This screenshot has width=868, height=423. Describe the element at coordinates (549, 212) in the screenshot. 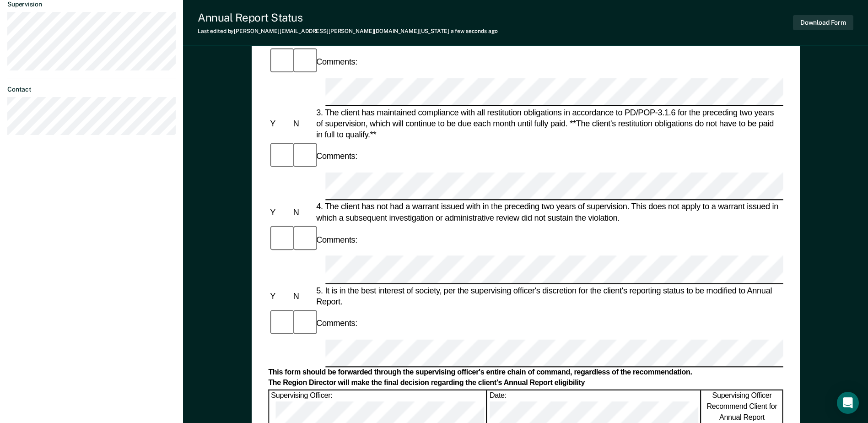

I see `div: 4. The client has not had a warrant issued with in the preceding two years of supervision. This d...` at that location.